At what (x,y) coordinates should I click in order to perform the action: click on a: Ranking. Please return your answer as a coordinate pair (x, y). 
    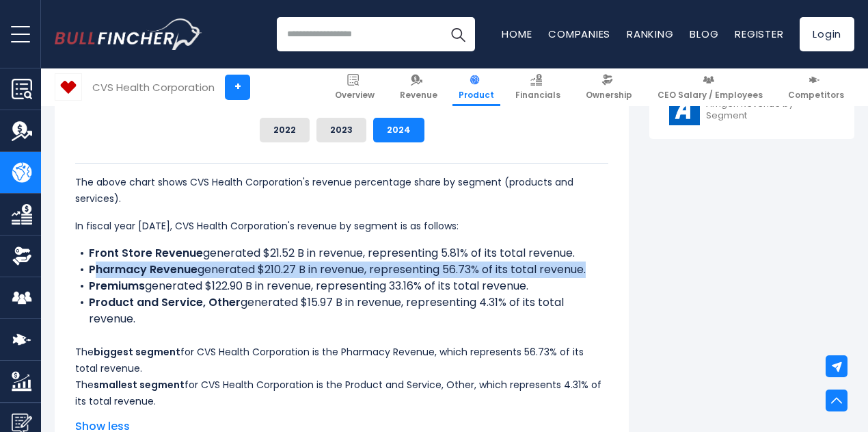
    Looking at the image, I should click on (650, 34).